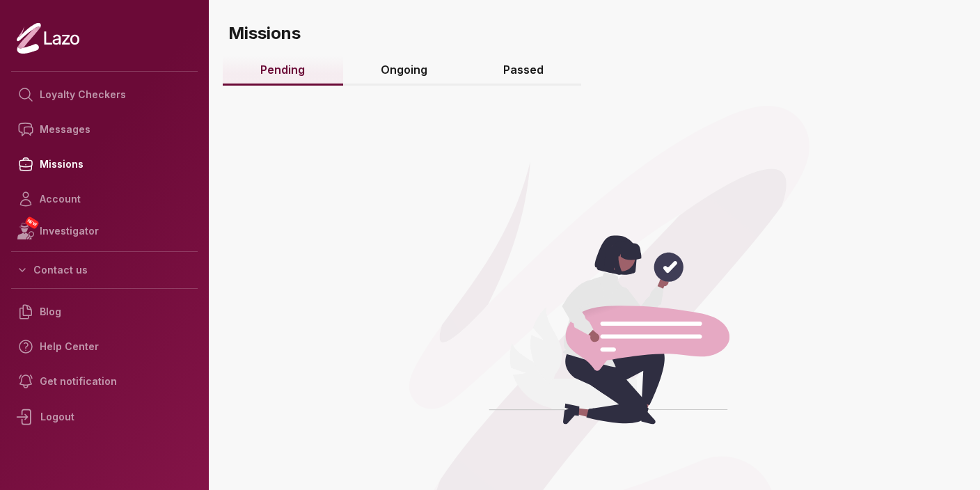  What do you see at coordinates (104, 231) in the screenshot?
I see `a: NEWInvestigator` at bounding box center [104, 231].